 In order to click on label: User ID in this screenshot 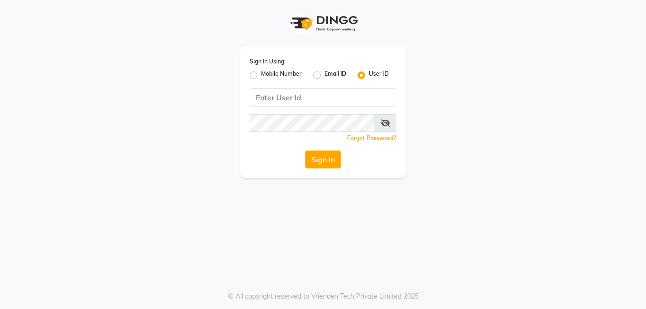, I will do `click(379, 75)`.